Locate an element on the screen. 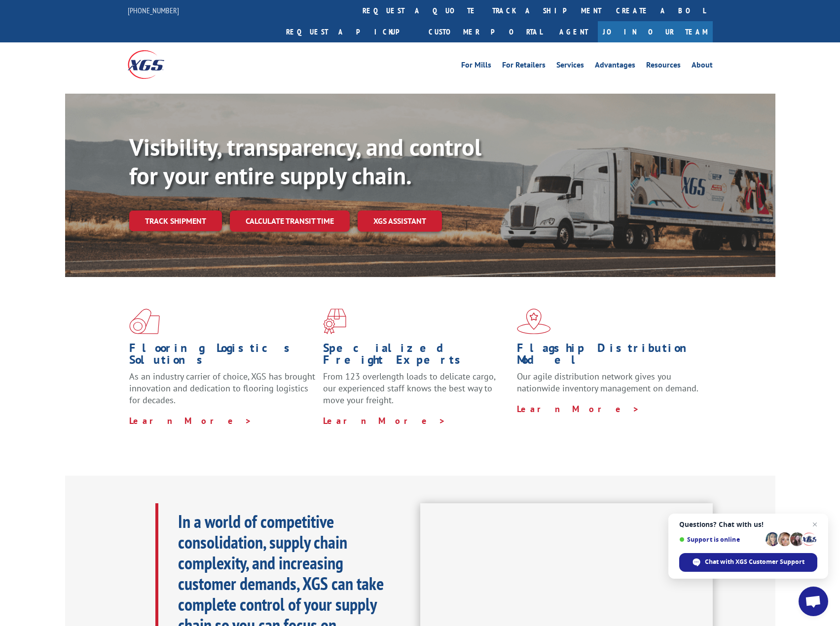  a: Resources is located at coordinates (663, 66).